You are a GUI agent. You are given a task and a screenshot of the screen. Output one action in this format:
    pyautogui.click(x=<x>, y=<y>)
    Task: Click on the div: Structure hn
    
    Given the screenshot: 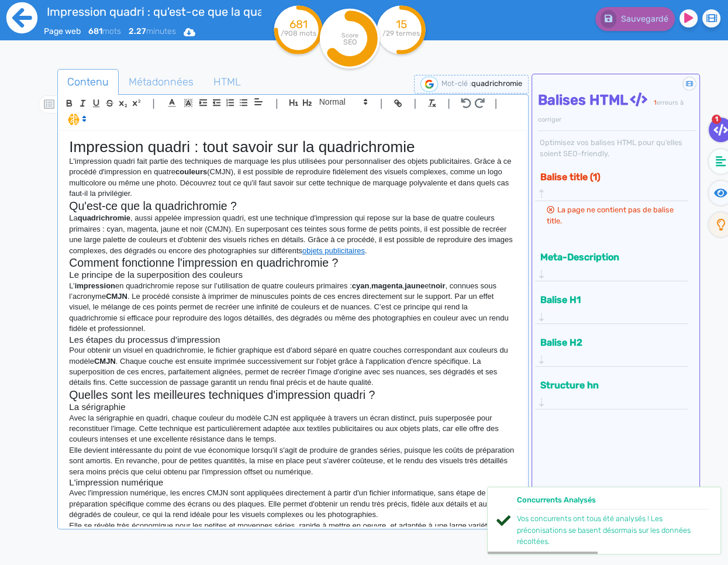 What is the action you would take?
    pyautogui.click(x=612, y=392)
    